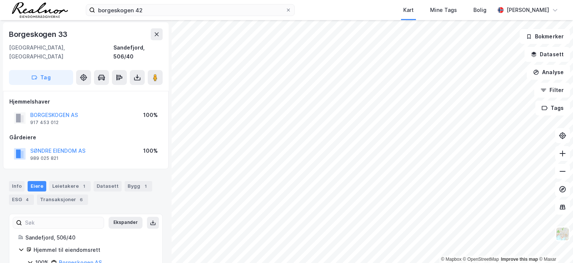 This screenshot has height=263, width=573. I want to click on div: 989 025 821, so click(44, 159).